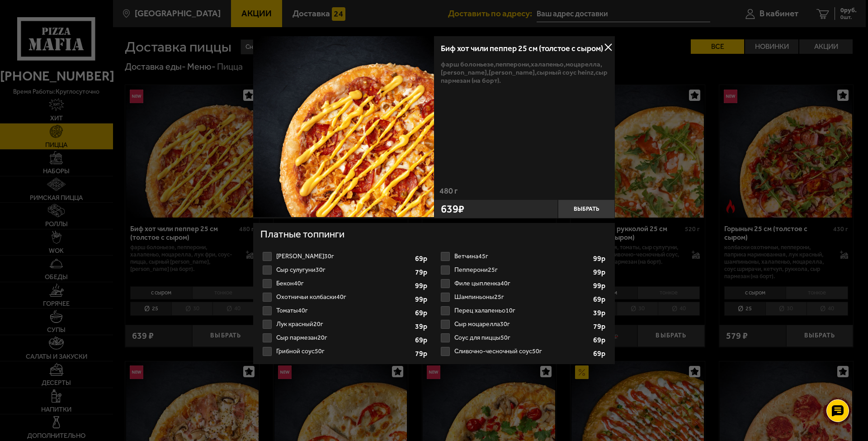 The width and height of the screenshot is (868, 441). Describe the element at coordinates (523, 325) in the screenshot. I see `li: Сыр моцарелла` at that location.